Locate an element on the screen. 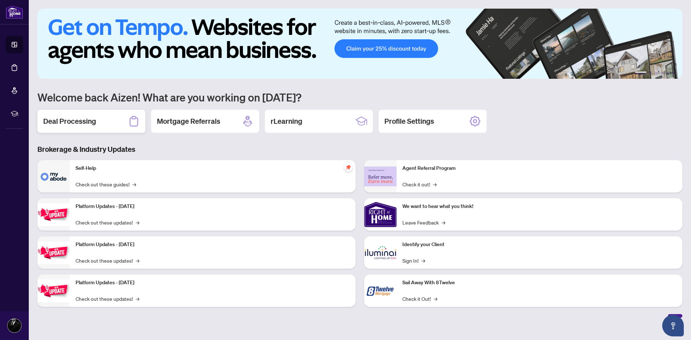 Image resolution: width=691 pixels, height=340 pixels. button: 2 is located at coordinates (650, 73).